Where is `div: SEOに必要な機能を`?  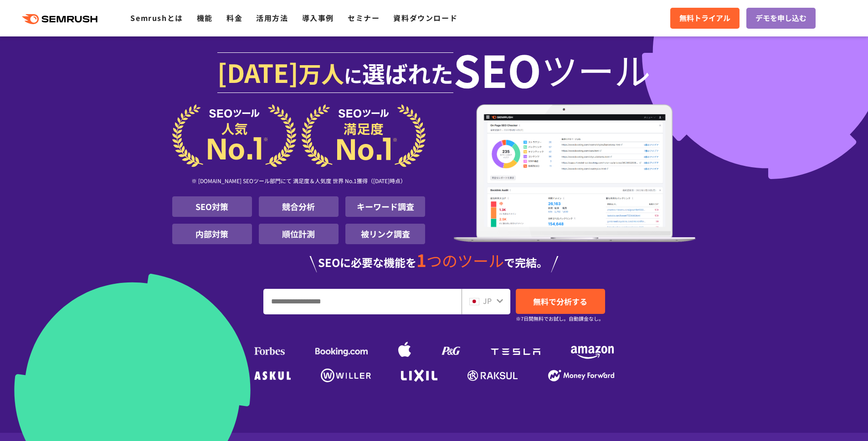 div: SEOに必要な機能を is located at coordinates (434, 262).